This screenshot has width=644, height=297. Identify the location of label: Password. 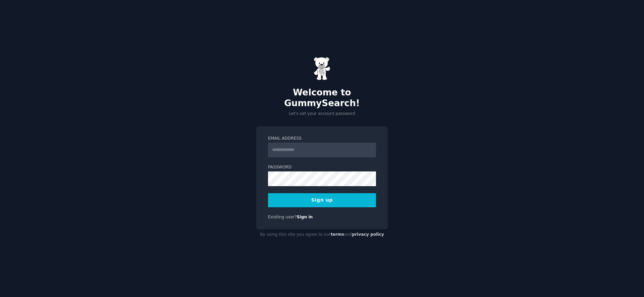
(322, 168).